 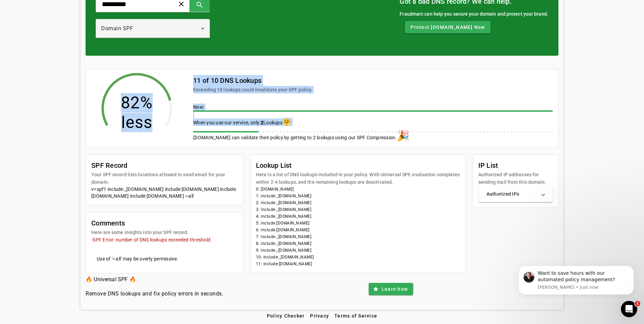 I want to click on div: When you use our service, only: Lookups, so click(x=373, y=122).